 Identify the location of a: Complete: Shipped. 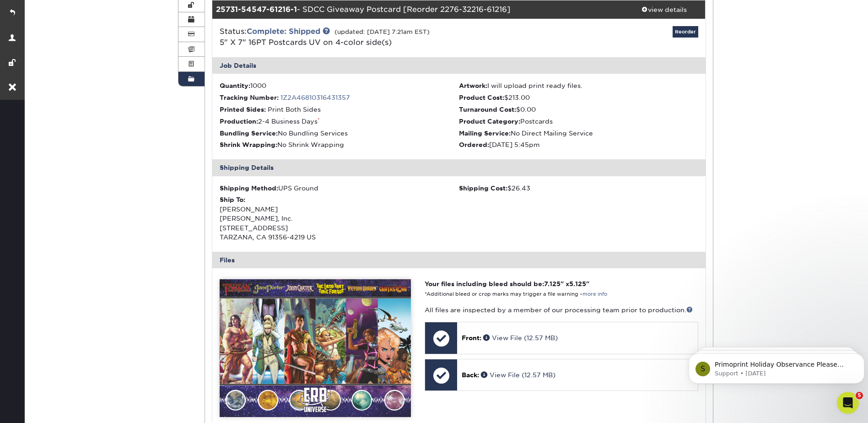
(283, 31).